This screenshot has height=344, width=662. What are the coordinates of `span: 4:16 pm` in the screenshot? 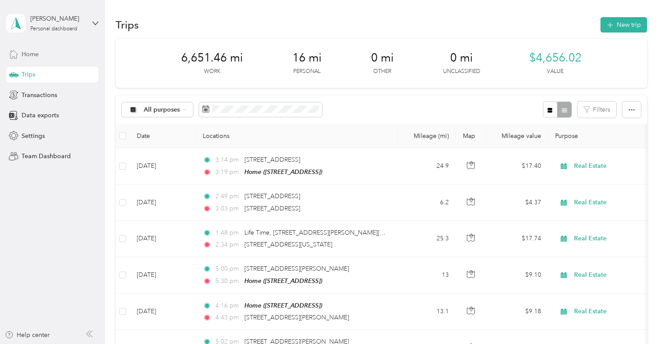 It's located at (228, 306).